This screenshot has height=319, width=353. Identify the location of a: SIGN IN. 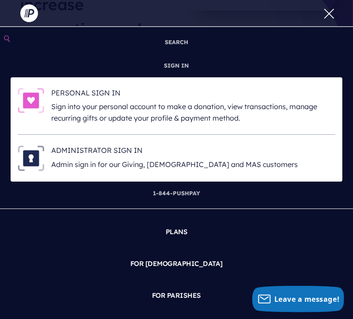
(177, 65).